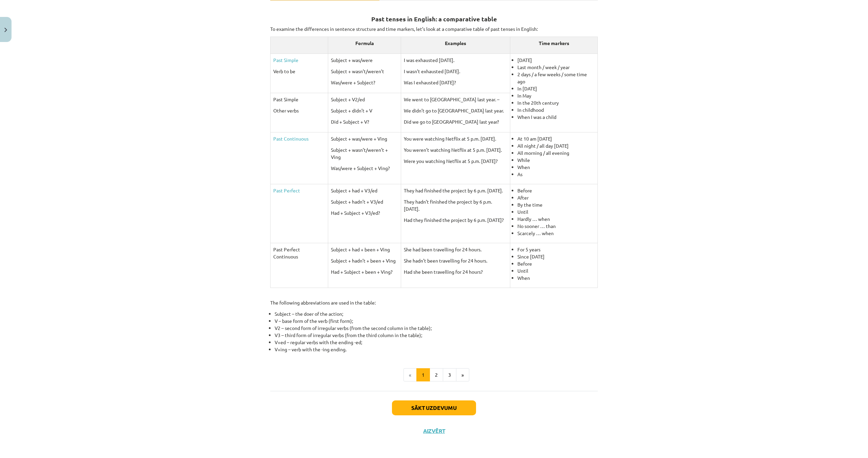  Describe the element at coordinates (365, 43) in the screenshot. I see `b: Formula` at that location.